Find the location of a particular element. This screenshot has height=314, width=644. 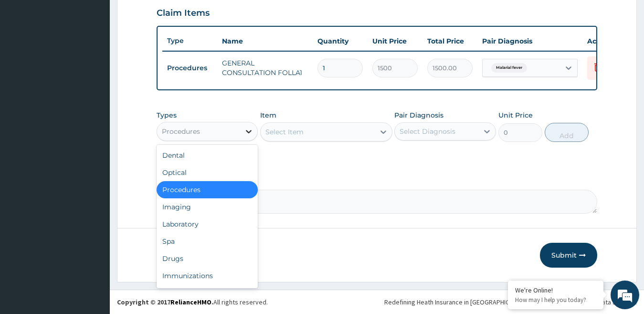

div: Drugs is located at coordinates (207, 258).